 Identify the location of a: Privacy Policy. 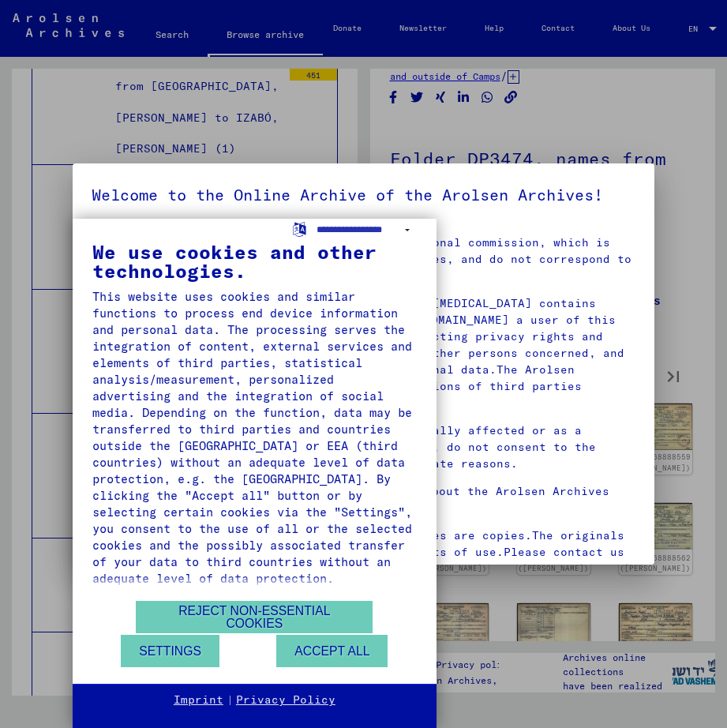
(285, 701).